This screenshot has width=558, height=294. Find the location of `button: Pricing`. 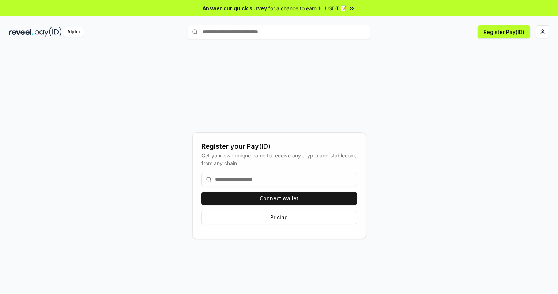

button: Pricing is located at coordinates (279, 217).